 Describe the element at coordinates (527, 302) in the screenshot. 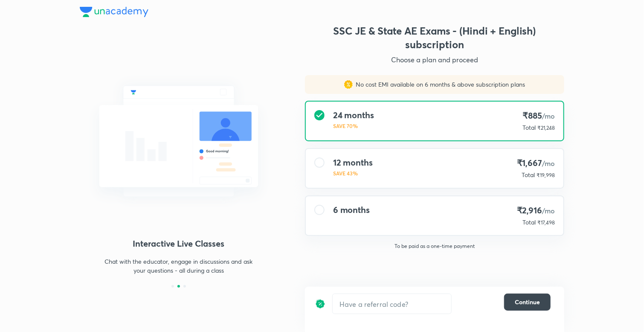

I see `button: Continue` at that location.